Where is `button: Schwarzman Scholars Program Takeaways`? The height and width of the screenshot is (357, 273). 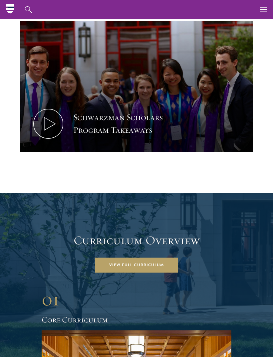 button: Schwarzman Scholars Program Takeaways is located at coordinates (136, 87).